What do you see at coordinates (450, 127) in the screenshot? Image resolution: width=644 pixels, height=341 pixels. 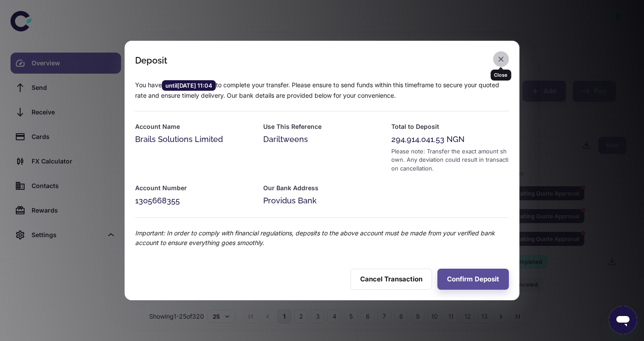 I see `h6: Total to Deposit` at bounding box center [450, 127].